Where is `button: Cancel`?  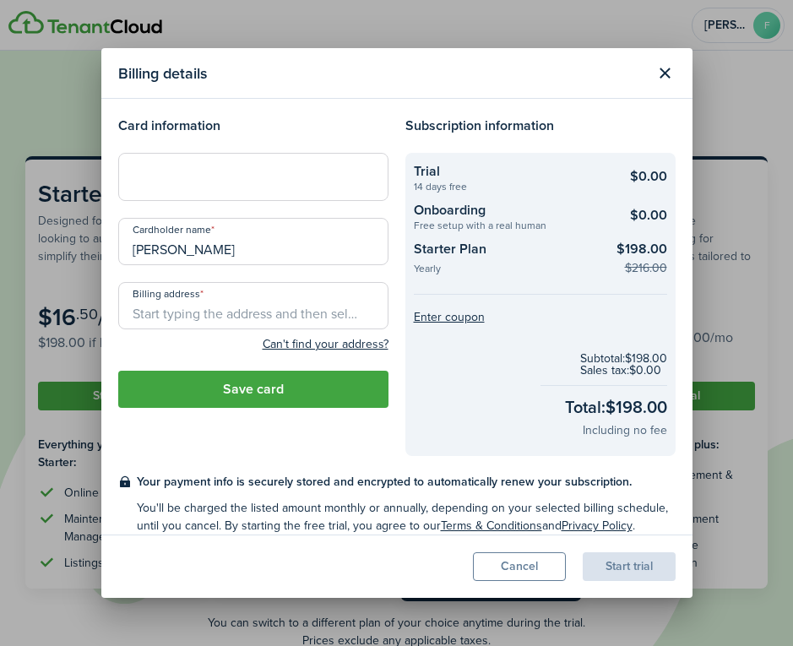
button: Cancel is located at coordinates (519, 567).